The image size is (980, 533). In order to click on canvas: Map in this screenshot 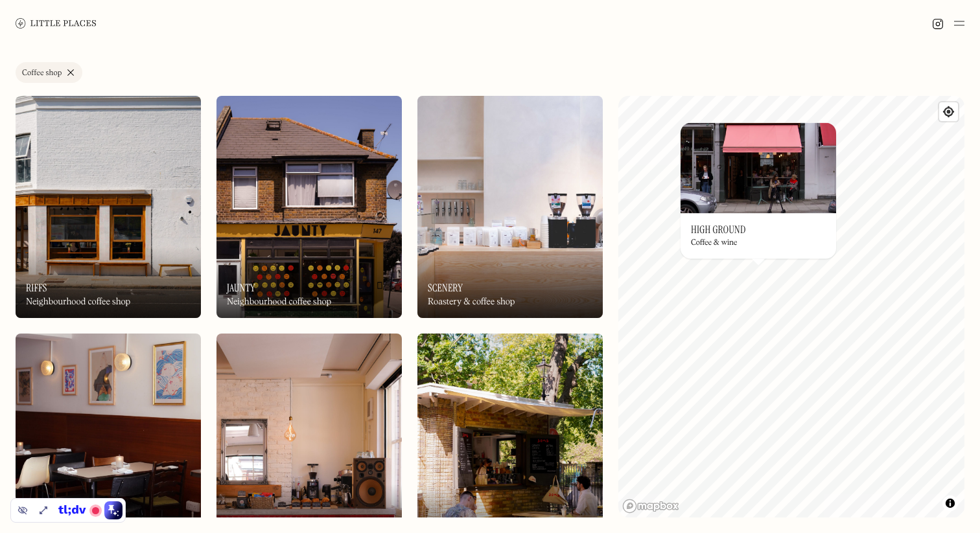, I will do `click(791, 306)`.